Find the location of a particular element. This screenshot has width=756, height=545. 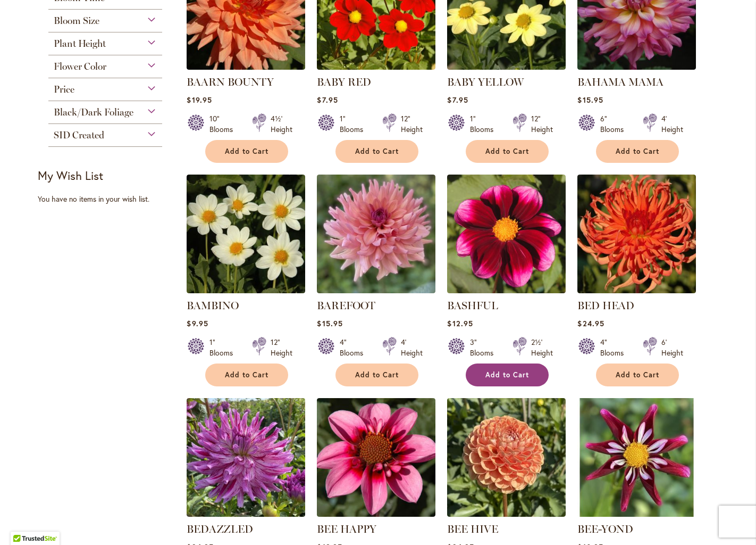

span: Black/Dark Foliage is located at coordinates (94, 112).